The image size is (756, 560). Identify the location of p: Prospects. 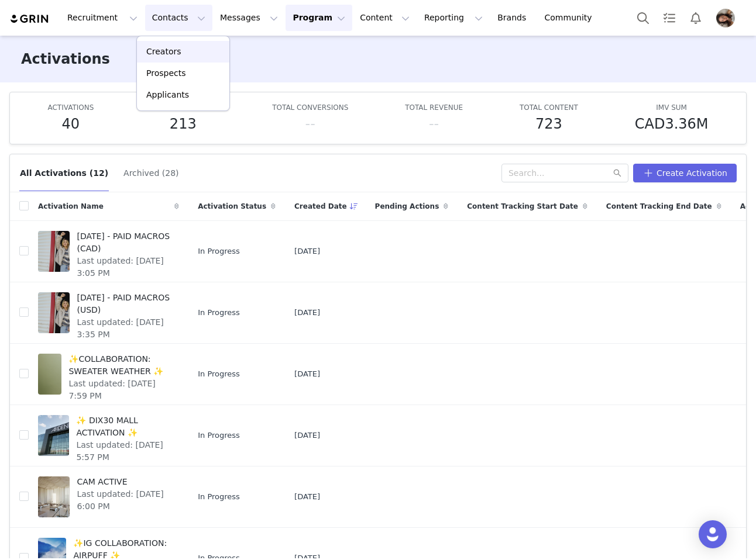
(166, 73).